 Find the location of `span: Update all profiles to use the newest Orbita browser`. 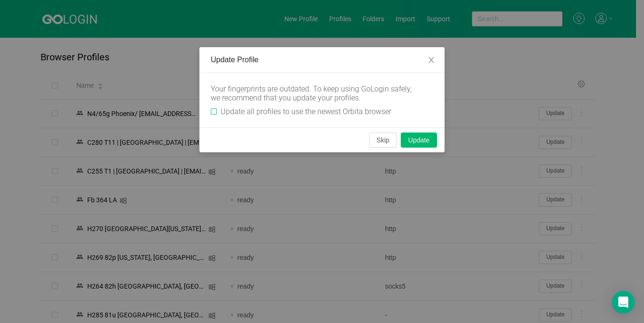

span: Update all profiles to use the newest Orbita browser is located at coordinates (306, 111).